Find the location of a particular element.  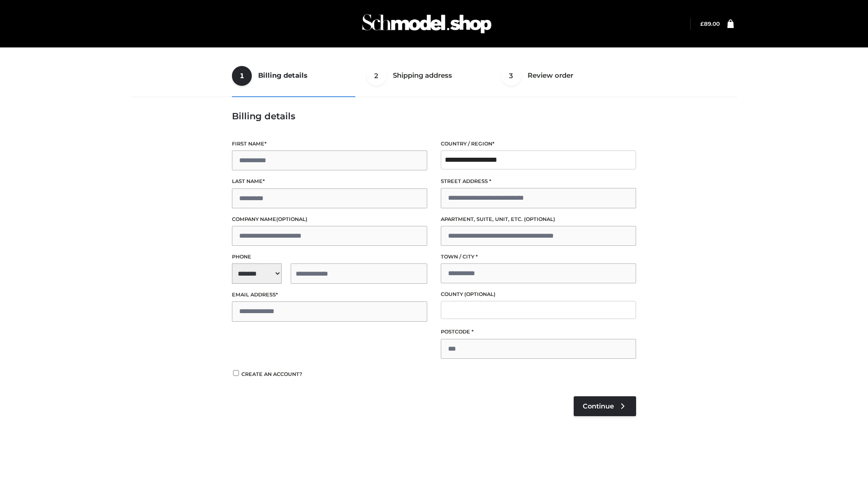

h3: Billing details is located at coordinates (434, 117).